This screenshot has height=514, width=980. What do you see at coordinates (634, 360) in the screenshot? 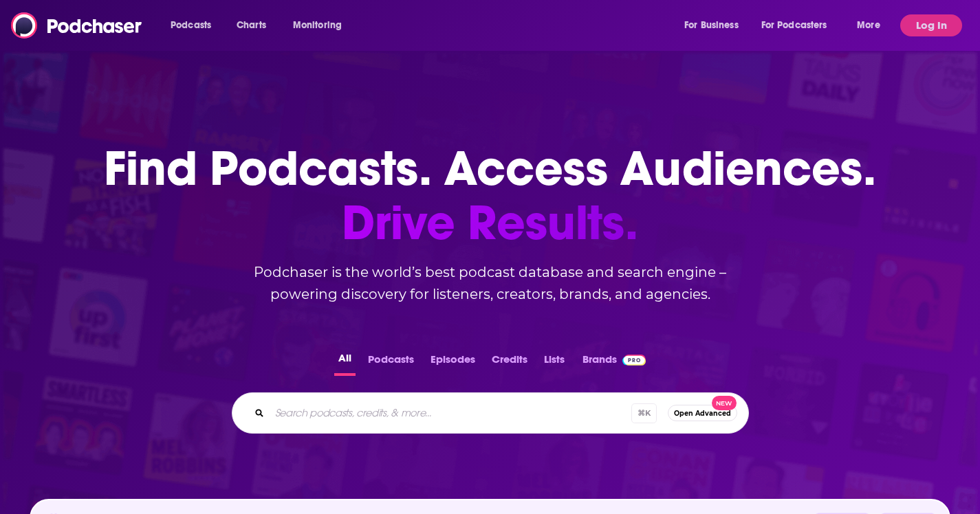
I see `img: Podchaser Pro` at bounding box center [634, 360].